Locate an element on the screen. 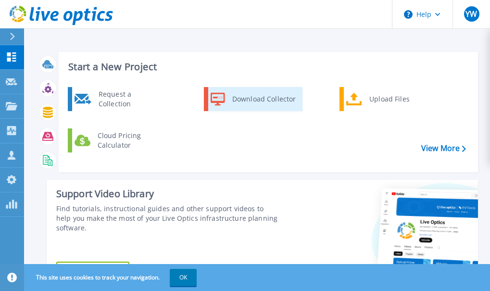 The width and height of the screenshot is (490, 291). div: Cloud Pricing Calculator is located at coordinates (128, 141).